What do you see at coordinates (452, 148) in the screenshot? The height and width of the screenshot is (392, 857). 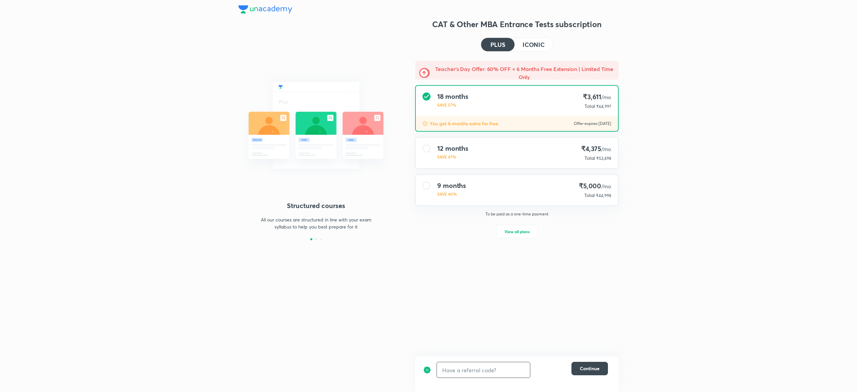 I see `h4: 12 months` at bounding box center [452, 148].